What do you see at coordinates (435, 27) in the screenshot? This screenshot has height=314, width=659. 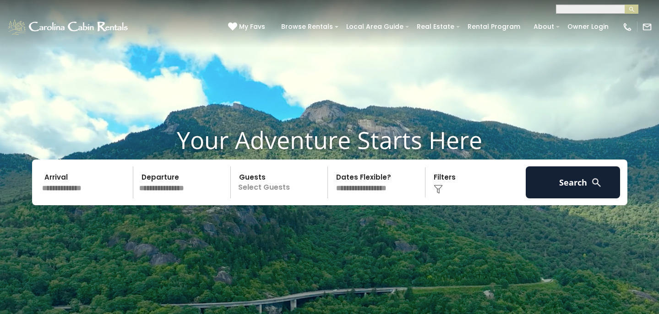 I see `a: Real Estate` at bounding box center [435, 27].